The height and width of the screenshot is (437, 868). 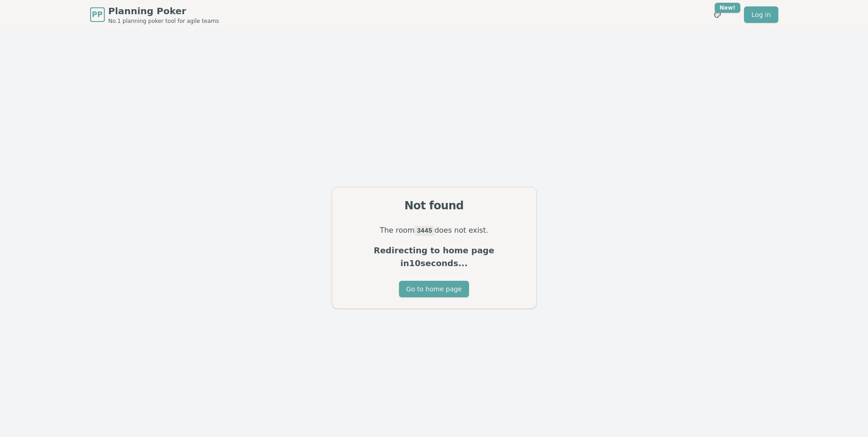 What do you see at coordinates (424, 231) in the screenshot?
I see `code: 3445` at bounding box center [424, 231].